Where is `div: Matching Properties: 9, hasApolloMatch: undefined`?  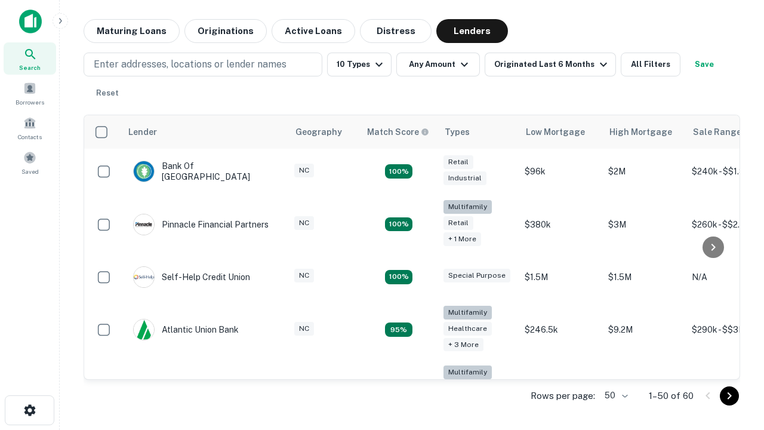
div: Matching Properties: 9, hasApolloMatch: undefined is located at coordinates (399, 330).